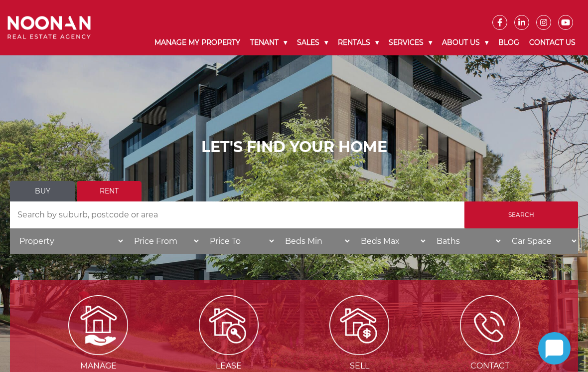 The image size is (588, 372). What do you see at coordinates (229, 325) in the screenshot?
I see `img: Lease my property` at bounding box center [229, 325].